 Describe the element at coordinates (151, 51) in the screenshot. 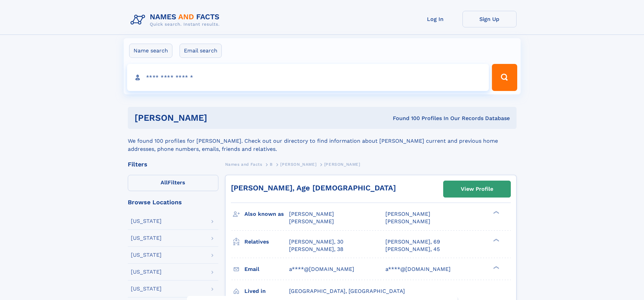

I see `label: Name search` at that location.